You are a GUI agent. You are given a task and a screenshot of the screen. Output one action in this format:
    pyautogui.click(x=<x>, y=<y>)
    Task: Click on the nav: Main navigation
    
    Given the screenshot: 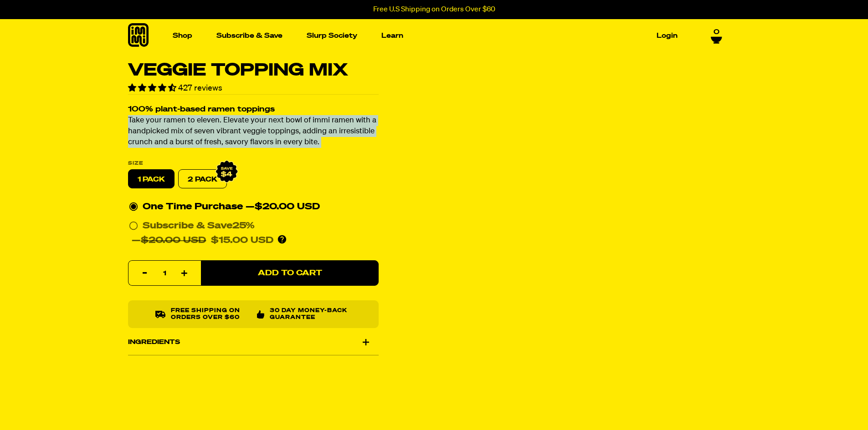 What is the action you would take?
    pyautogui.click(x=425, y=35)
    